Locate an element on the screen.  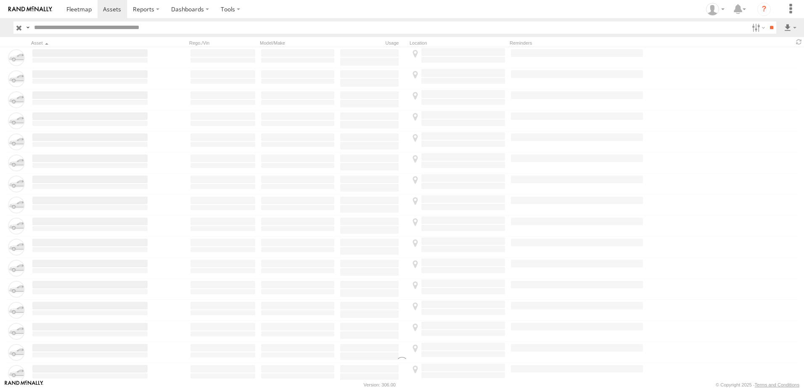
div: Location is located at coordinates (458, 43).